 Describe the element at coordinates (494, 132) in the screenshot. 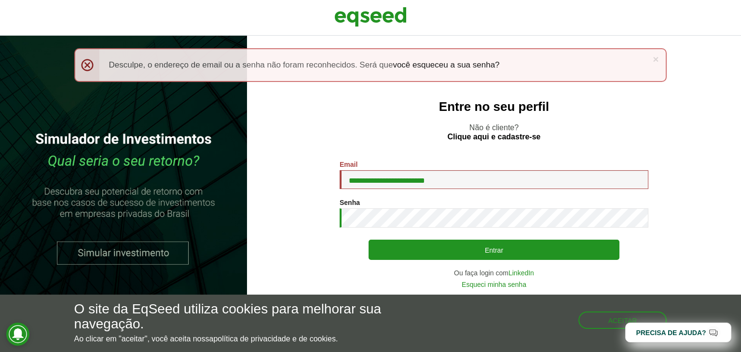

I see `p: Não é cliente?` at that location.